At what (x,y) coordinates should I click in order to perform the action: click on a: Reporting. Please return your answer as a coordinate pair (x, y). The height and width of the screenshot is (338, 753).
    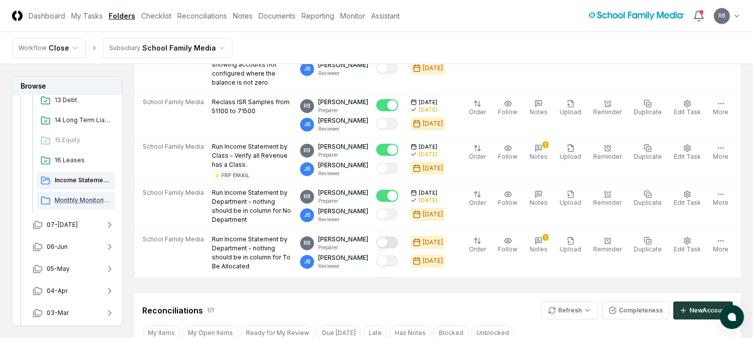
    Looking at the image, I should click on (318, 16).